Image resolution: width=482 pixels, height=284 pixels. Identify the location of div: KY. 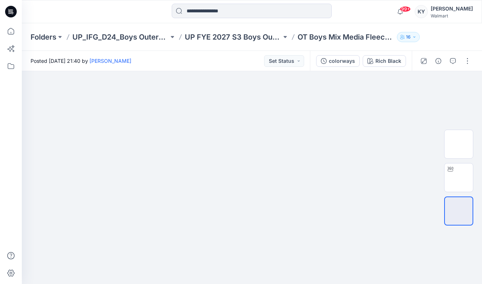
(421, 12).